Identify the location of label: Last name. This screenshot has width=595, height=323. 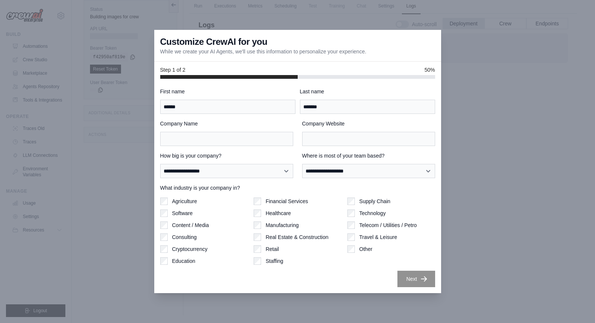
(368, 92).